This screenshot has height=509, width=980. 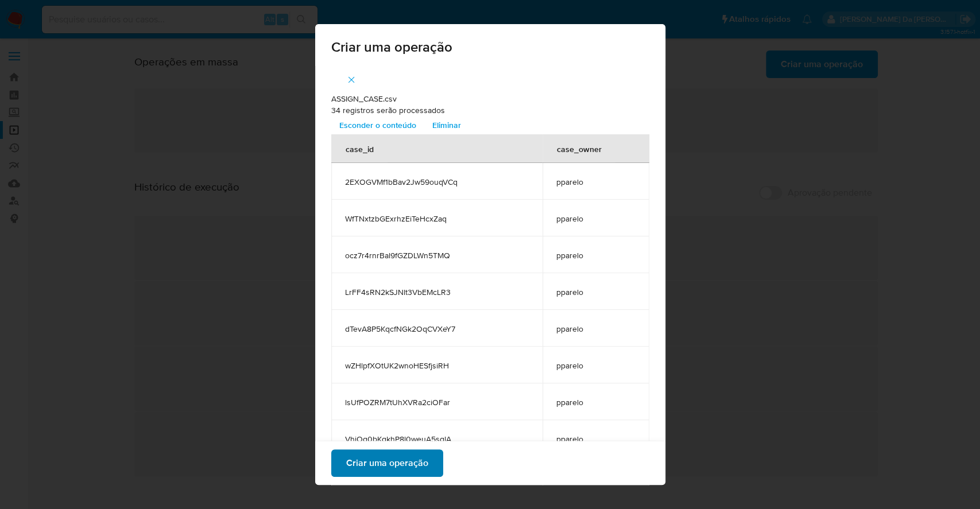 I want to click on button: Criar uma operação, so click(x=387, y=463).